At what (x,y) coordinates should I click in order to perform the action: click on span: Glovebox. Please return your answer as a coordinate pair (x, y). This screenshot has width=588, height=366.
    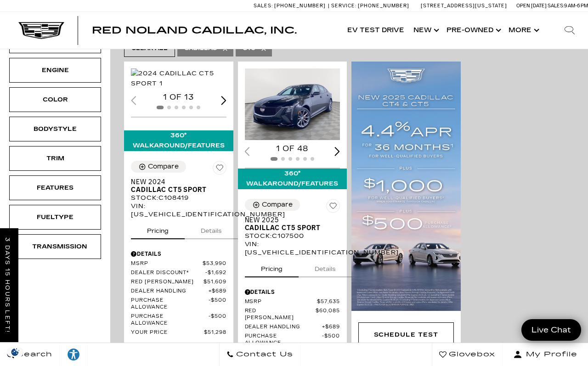
    Looking at the image, I should click on (470, 354).